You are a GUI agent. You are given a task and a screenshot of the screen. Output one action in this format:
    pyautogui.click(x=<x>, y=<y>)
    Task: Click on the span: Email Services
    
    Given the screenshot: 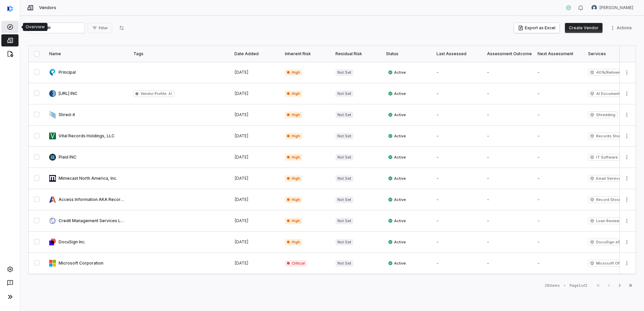 What is the action you would take?
    pyautogui.click(x=607, y=178)
    